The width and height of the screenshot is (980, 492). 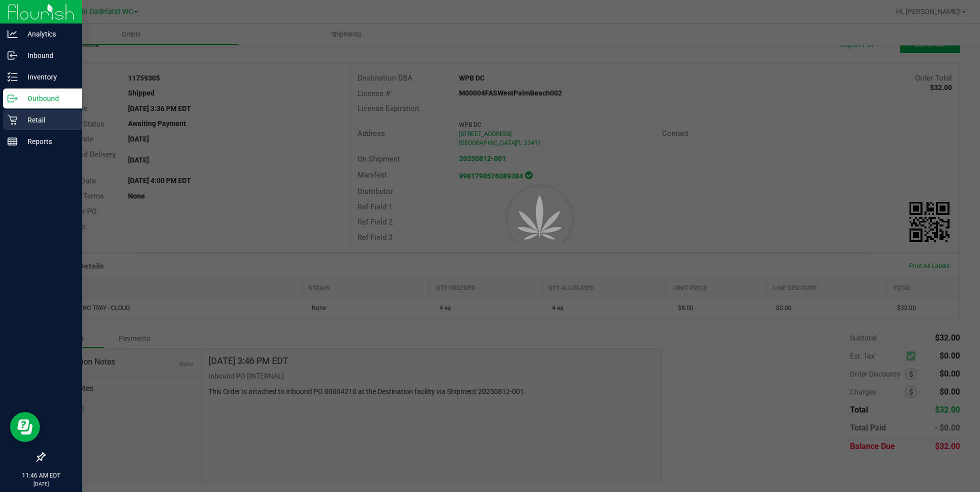 I want to click on inline-svg: Inbound, so click(x=12, y=55).